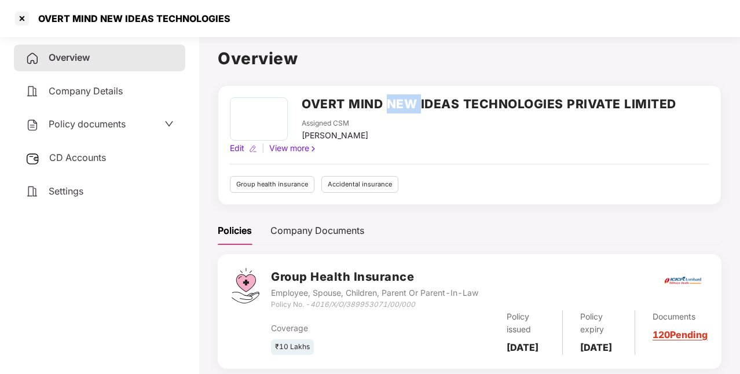 Image resolution: width=740 pixels, height=374 pixels. Describe the element at coordinates (334, 123) in the screenshot. I see `div: Assigned CSM` at that location.